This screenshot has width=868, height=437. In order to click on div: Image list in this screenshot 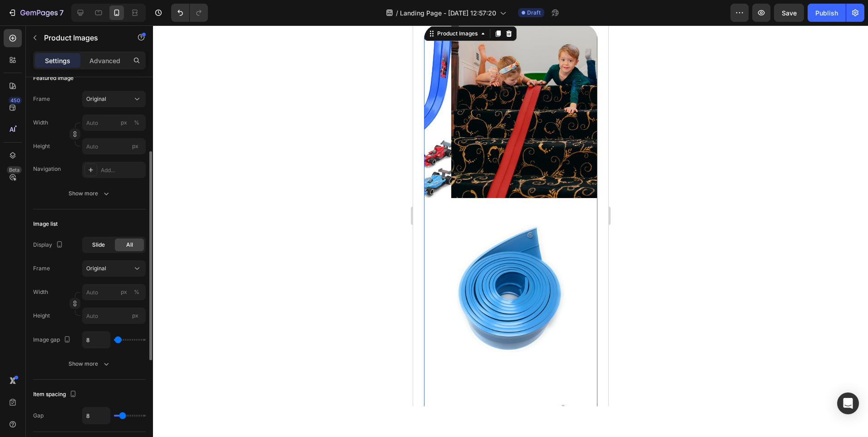, I will do `click(46, 224)`.